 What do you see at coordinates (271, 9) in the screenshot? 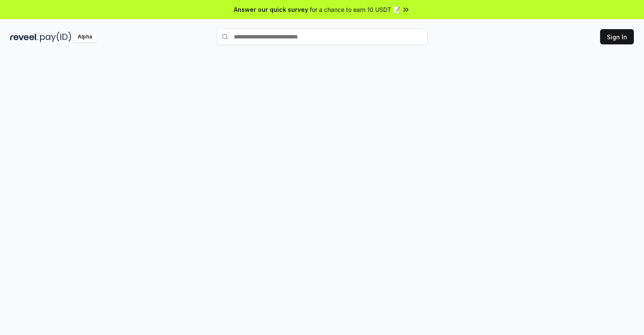
I see `span: Answer our quick survey` at bounding box center [271, 9].